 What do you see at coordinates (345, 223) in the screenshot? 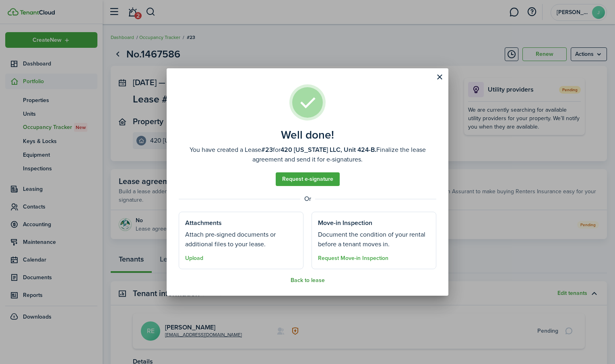
I see `well-done-section-title: Move-in Inspection` at bounding box center [345, 223].